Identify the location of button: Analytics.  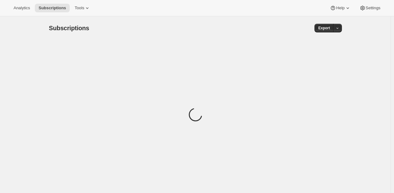
(22, 8).